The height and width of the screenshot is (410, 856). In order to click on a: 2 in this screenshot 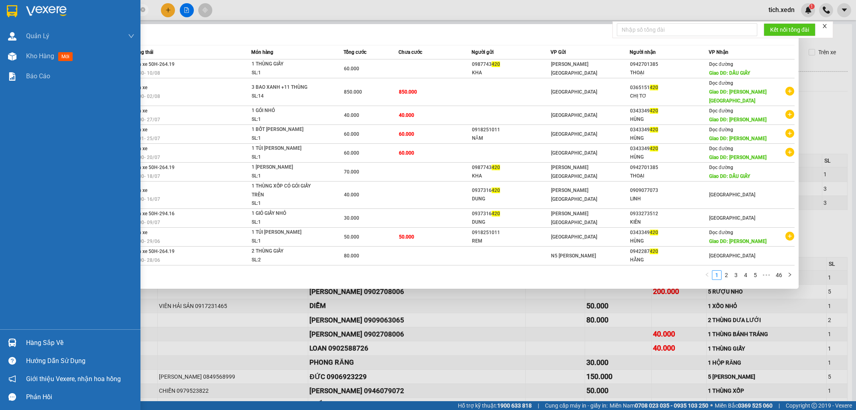, I will do `click(726, 275)`.